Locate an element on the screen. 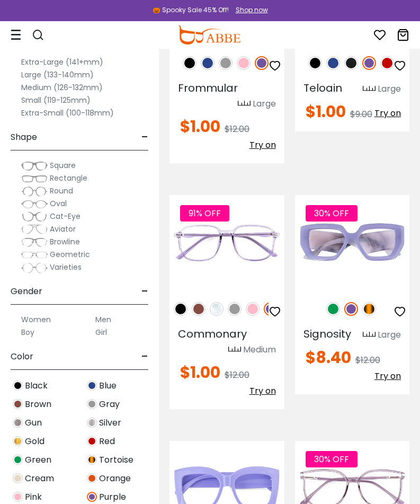 The height and width of the screenshot is (504, 420). label: Boy is located at coordinates (27, 332).